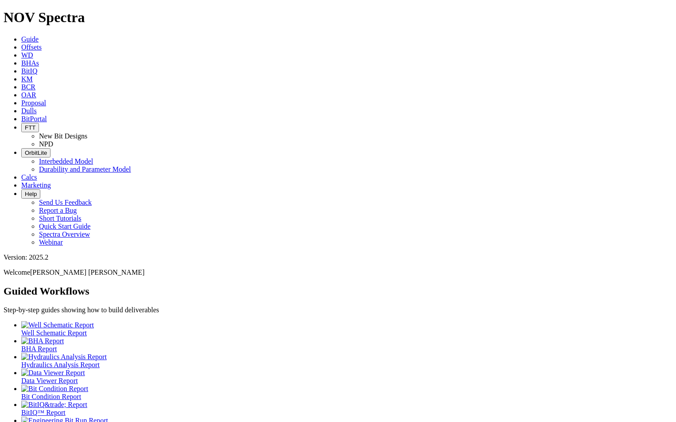  Describe the element at coordinates (36, 153) in the screenshot. I see `button: OrbitLite` at that location.